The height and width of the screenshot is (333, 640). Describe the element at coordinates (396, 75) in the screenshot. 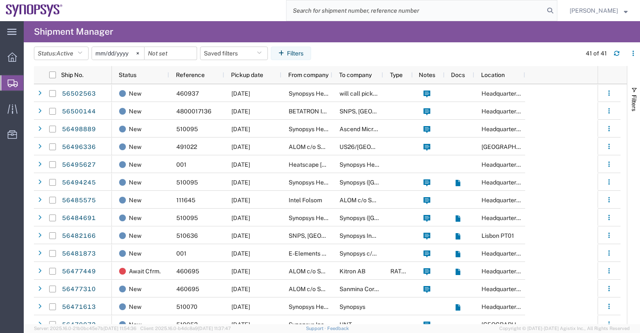

I see `span: Type` at that location.